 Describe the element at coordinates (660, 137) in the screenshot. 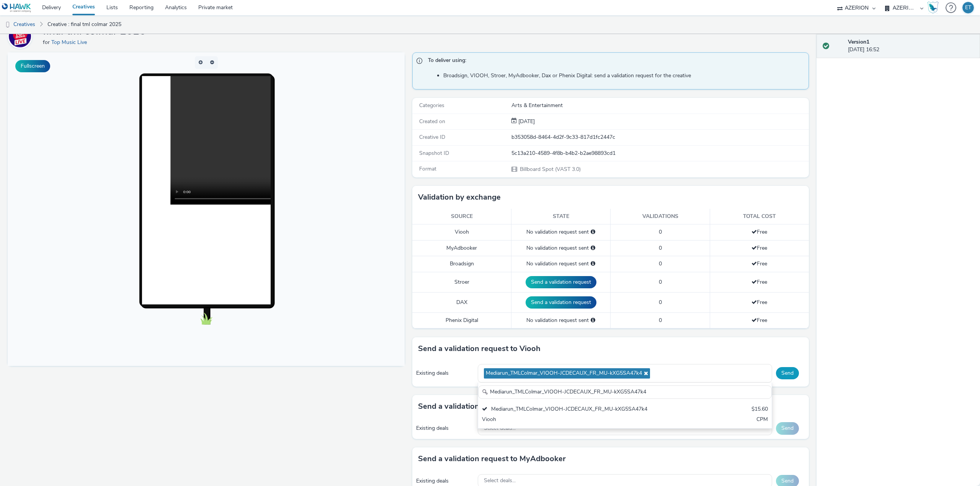

I see `div: b353058d-8464-4d2f-9c33-817d1fc2447c` at that location.